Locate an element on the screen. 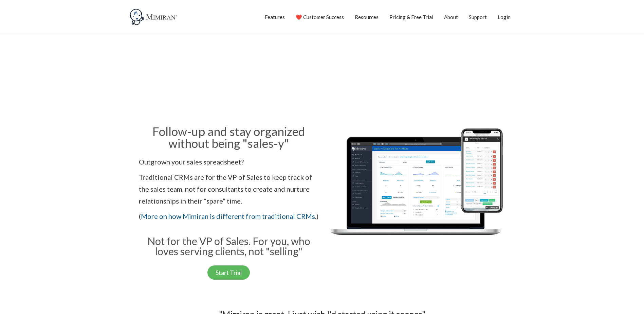 The width and height of the screenshot is (644, 314). a: Support is located at coordinates (478, 17).